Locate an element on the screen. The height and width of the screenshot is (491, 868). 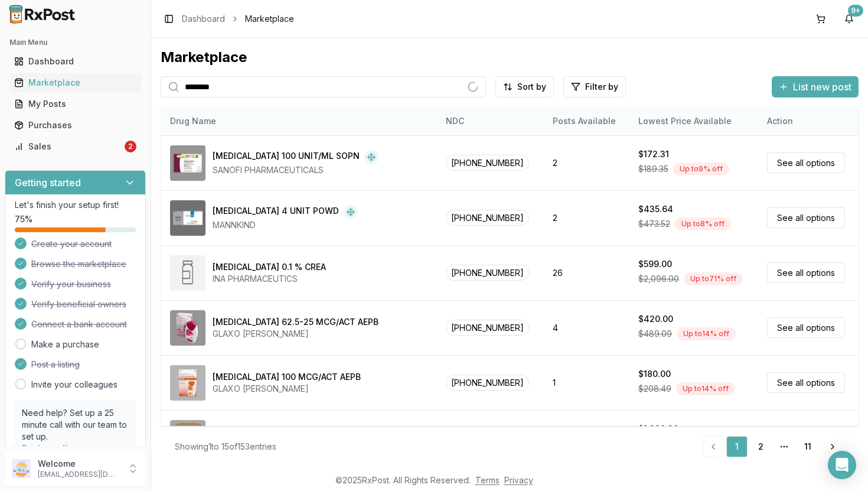
span: $473.52 is located at coordinates (654, 224).